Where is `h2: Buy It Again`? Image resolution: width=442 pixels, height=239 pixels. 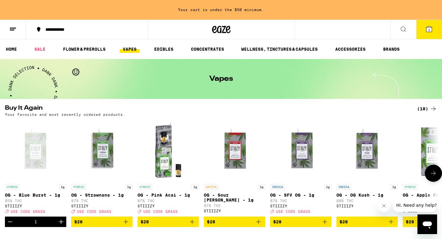 h2: Buy It Again is located at coordinates (206, 109).